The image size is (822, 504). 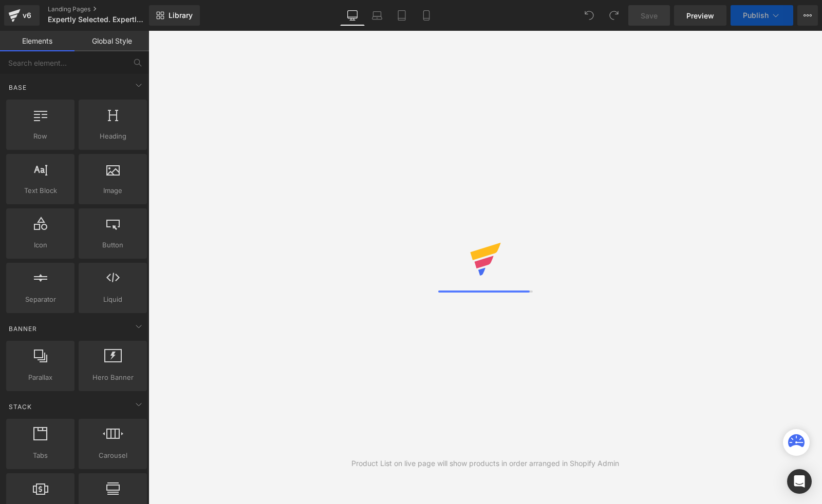 I want to click on a: Global Style, so click(x=111, y=41).